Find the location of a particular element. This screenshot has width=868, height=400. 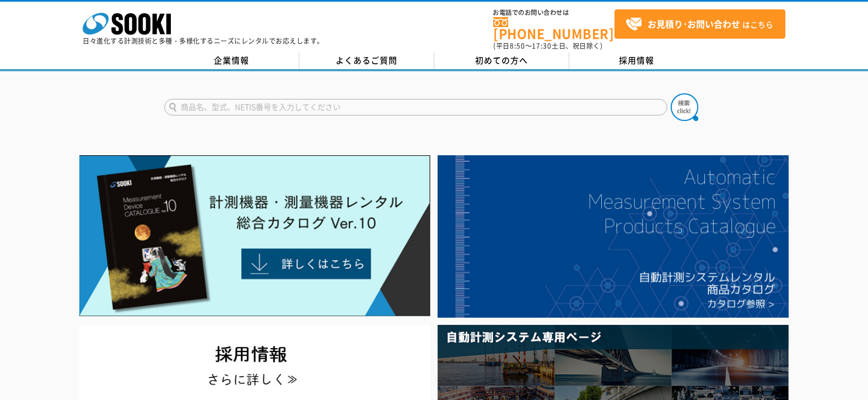

img: 自動計測システムカタログ is located at coordinates (613, 237).